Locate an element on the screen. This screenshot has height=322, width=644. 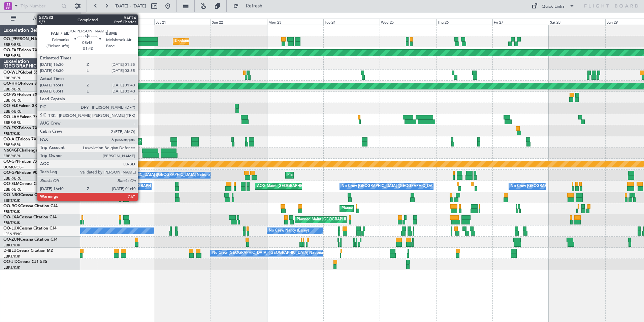
div: Tue 24 is located at coordinates (351, 21).